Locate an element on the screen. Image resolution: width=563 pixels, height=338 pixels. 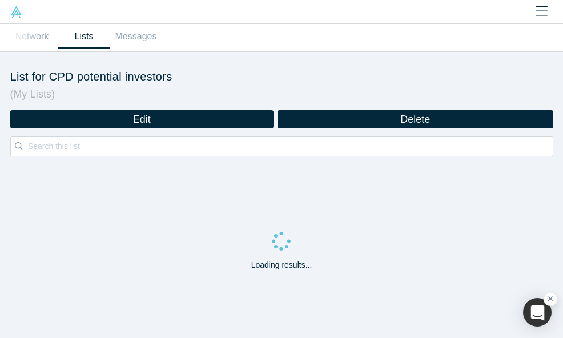
button: Edit is located at coordinates (142, 119).